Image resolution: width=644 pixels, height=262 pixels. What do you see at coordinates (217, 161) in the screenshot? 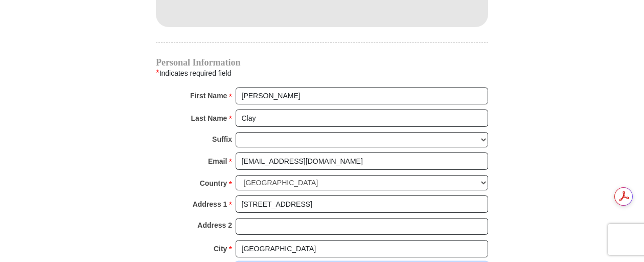
I see `strong: Email` at bounding box center [217, 161].